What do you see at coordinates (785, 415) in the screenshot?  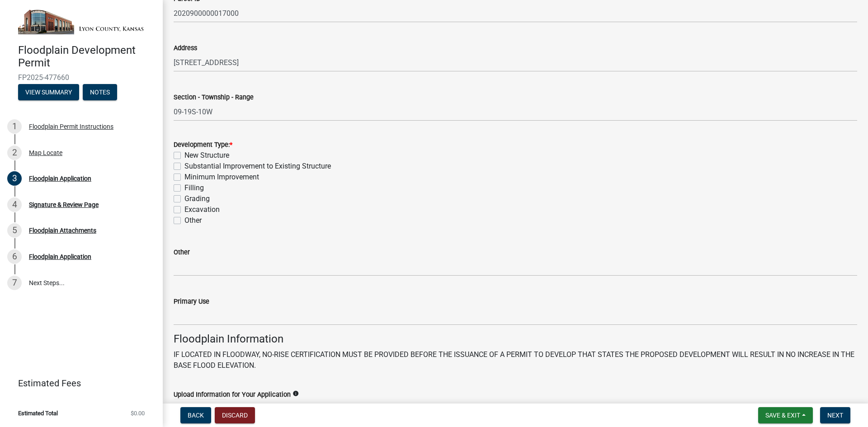 I see `button: Save & Exit` at bounding box center [785, 415].